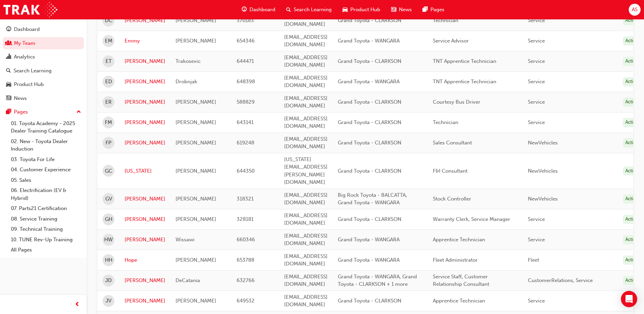  I want to click on span: 632766, so click(246, 280).